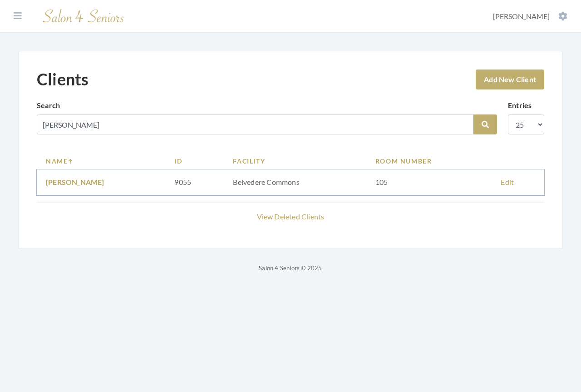 The height and width of the screenshot is (392, 581). I want to click on a: Add New Client, so click(510, 80).